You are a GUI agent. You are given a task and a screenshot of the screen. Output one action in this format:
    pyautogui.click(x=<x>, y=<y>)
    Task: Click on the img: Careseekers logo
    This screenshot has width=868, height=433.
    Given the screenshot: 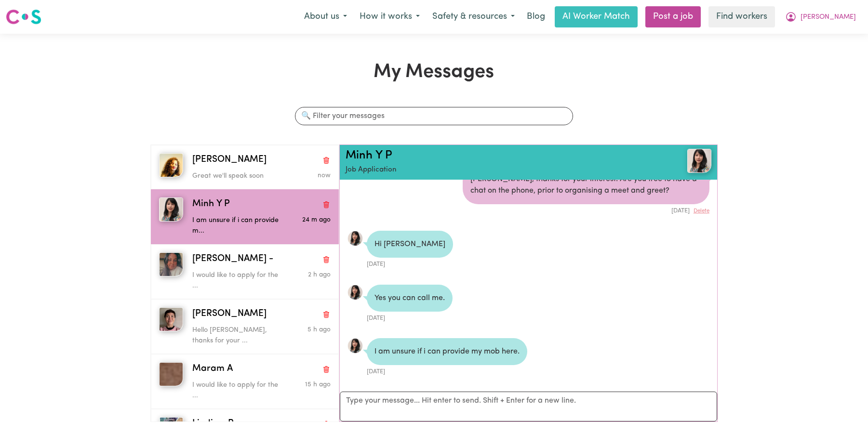 What is the action you would take?
    pyautogui.click(x=24, y=17)
    